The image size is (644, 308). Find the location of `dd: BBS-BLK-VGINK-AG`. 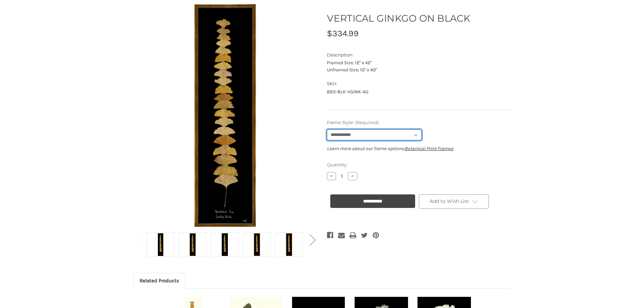

dd: BBS-BLK-VGINK-AG is located at coordinates (419, 92).